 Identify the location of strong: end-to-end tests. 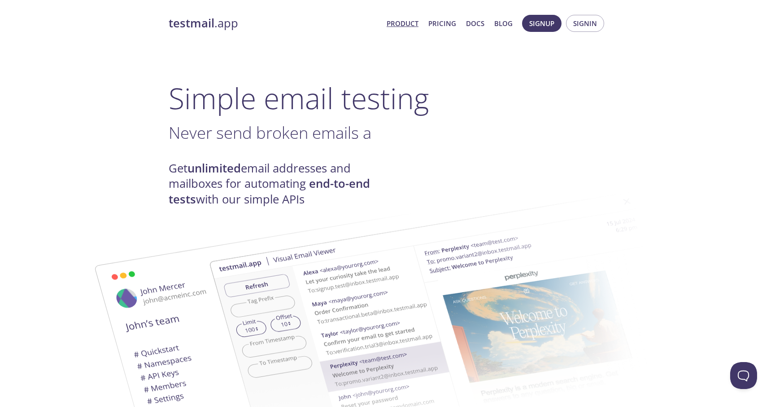
(269, 191).